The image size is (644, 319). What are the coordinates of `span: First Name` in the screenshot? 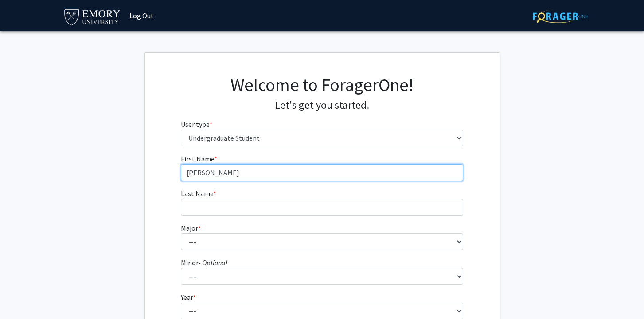 It's located at (197, 159).